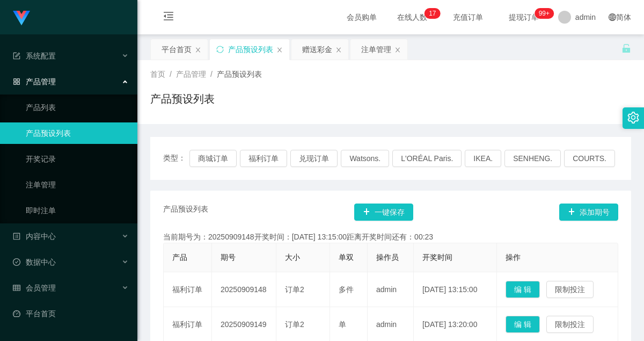 The height and width of the screenshot is (341, 644). Describe the element at coordinates (589, 159) in the screenshot. I see `button: COURTS.` at that location.